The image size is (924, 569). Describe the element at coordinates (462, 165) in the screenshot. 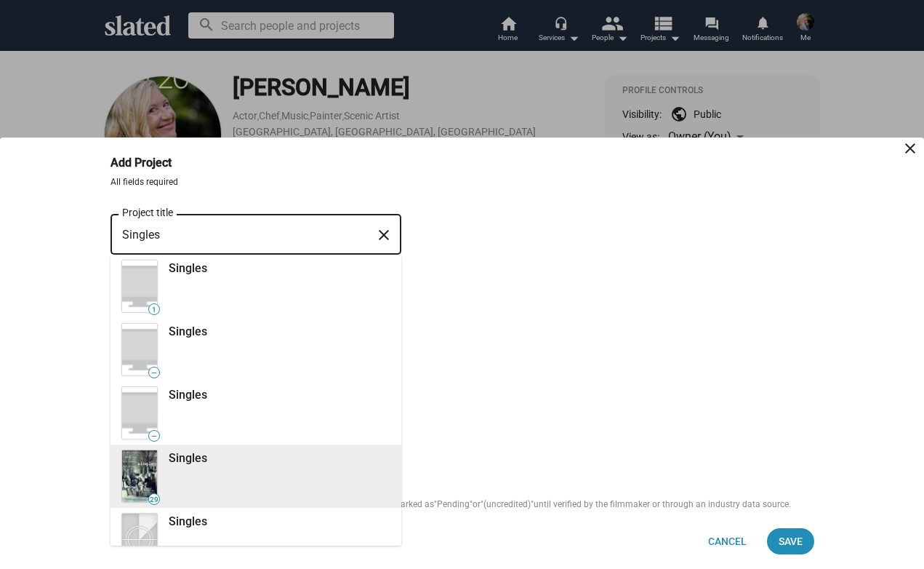

I see `bottom-sheet-header: Add Project` at that location.